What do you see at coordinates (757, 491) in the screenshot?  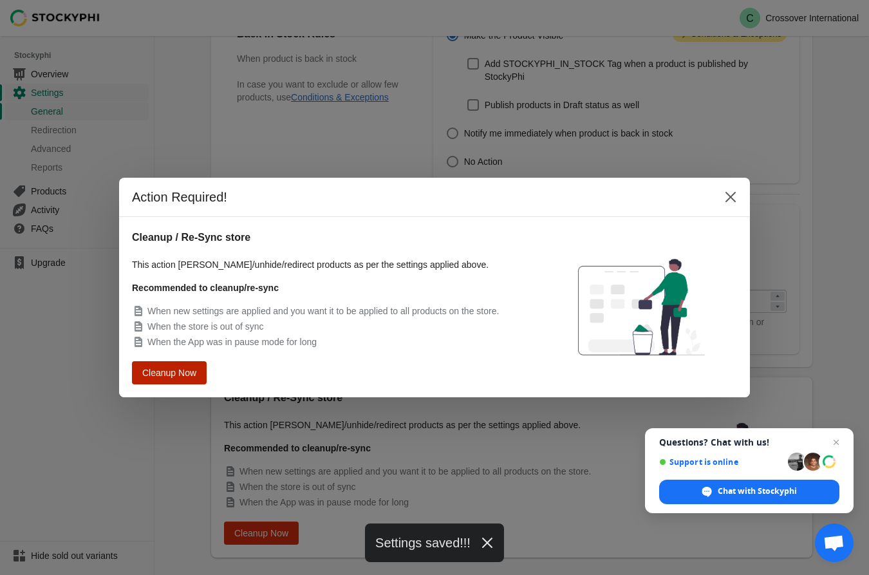 I see `span: Chat with Stockyphi` at bounding box center [757, 491].